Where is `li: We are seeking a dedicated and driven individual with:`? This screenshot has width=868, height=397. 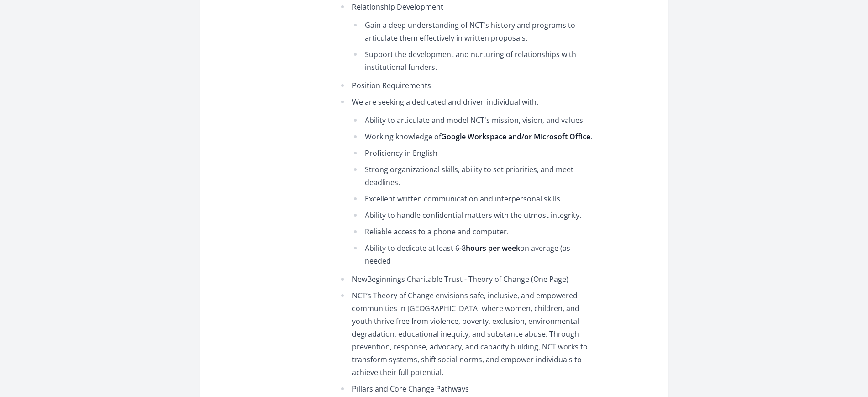
li: We are seeking a dedicated and driven individual with: is located at coordinates (466, 181).